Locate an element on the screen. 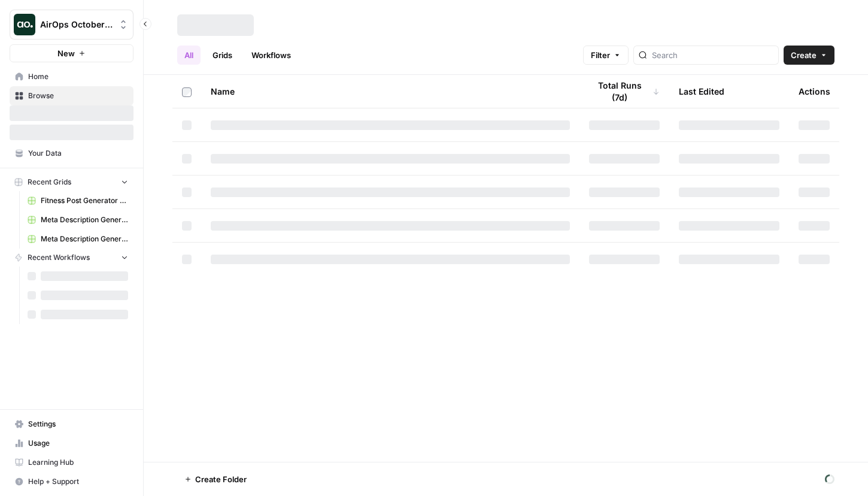  div: Last Edited is located at coordinates (701, 91).